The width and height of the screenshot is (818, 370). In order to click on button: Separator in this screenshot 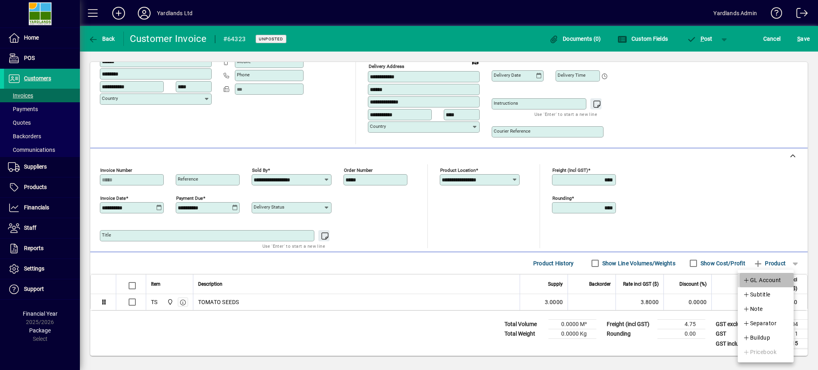, I will do `click(766, 323)`.